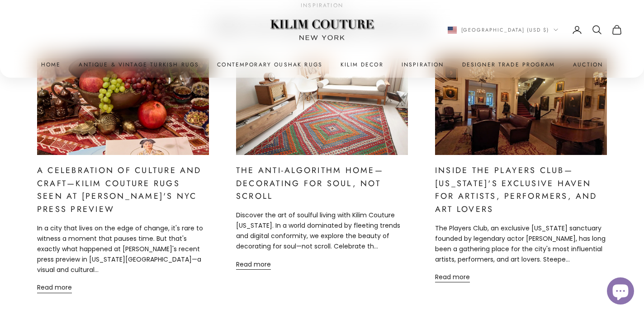  I want to click on a: Auction, so click(588, 65).